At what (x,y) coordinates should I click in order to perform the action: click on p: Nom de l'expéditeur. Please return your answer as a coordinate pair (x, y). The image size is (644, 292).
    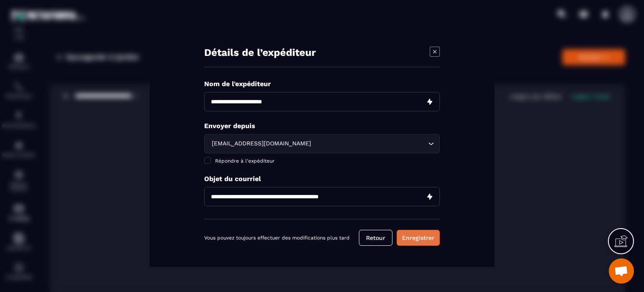
    Looking at the image, I should click on (322, 84).